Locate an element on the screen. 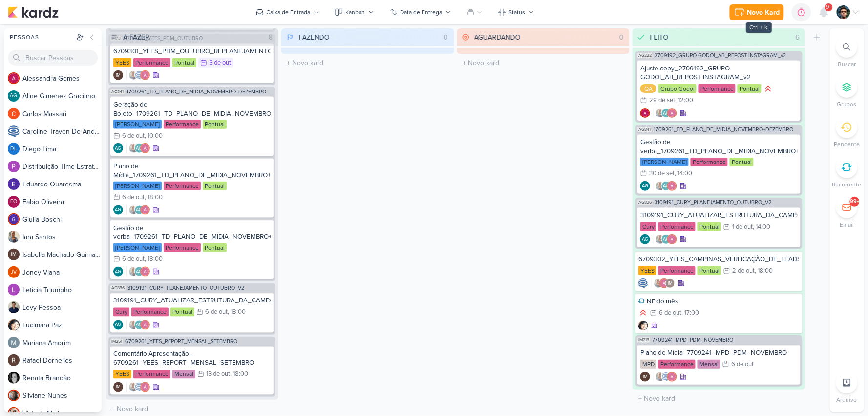  span: AG836 is located at coordinates (118, 288).